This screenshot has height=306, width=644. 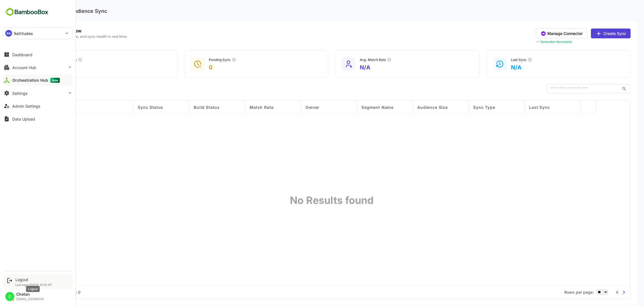 What do you see at coordinates (23, 54) in the screenshot?
I see `div: Dashboard` at bounding box center [23, 54].